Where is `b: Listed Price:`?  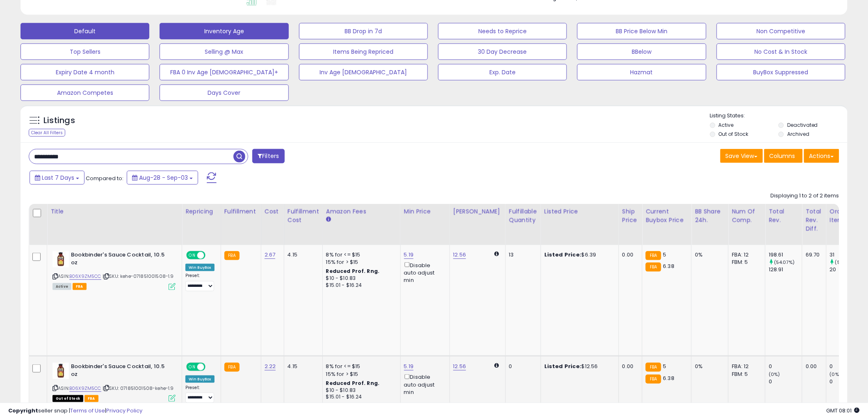 b: Listed Price: is located at coordinates (562, 366).